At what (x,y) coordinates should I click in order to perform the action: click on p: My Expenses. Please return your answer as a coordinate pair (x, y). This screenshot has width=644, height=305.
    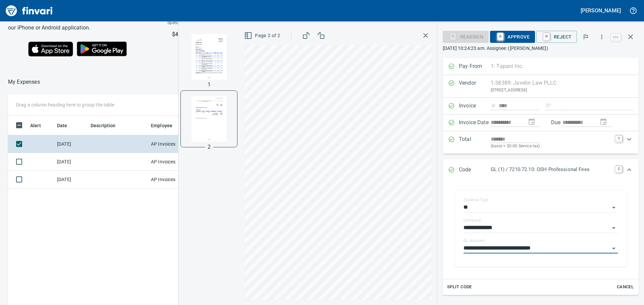
    Looking at the image, I should click on (24, 82).